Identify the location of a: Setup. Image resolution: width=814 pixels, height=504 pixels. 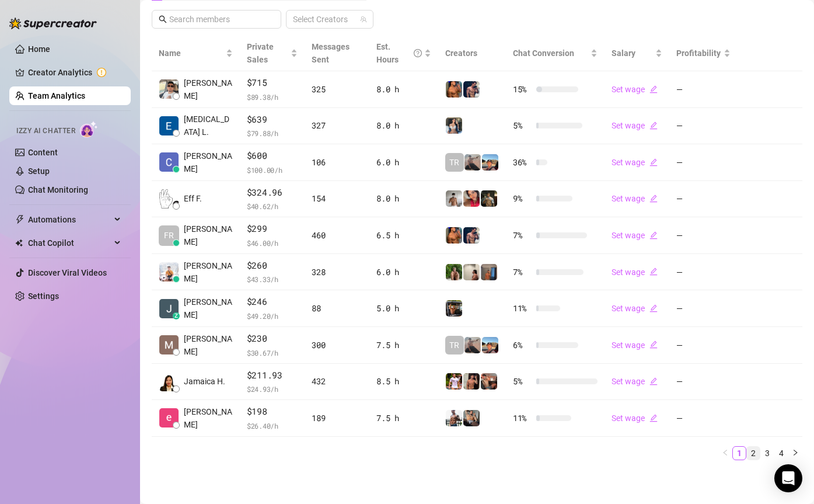
(39, 171).